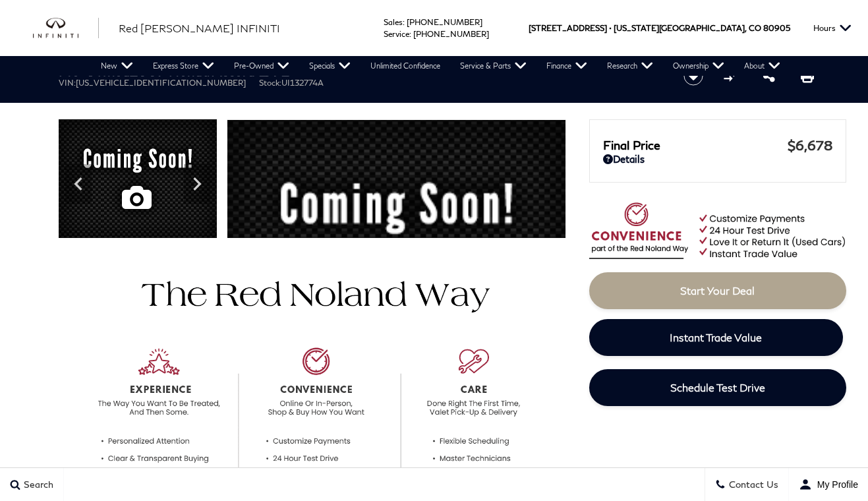 The image size is (868, 501). Describe the element at coordinates (261, 66) in the screenshot. I see `a: Pre-Owned` at that location.